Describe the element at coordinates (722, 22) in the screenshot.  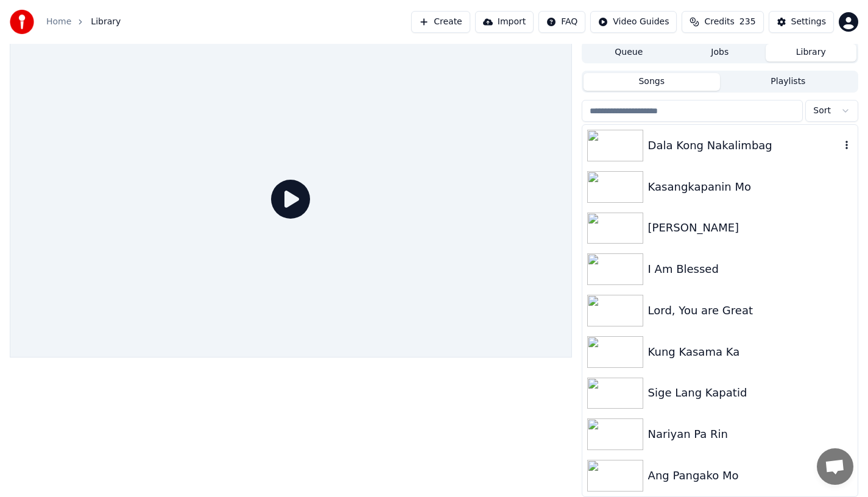
I see `button: Credits235` at that location.